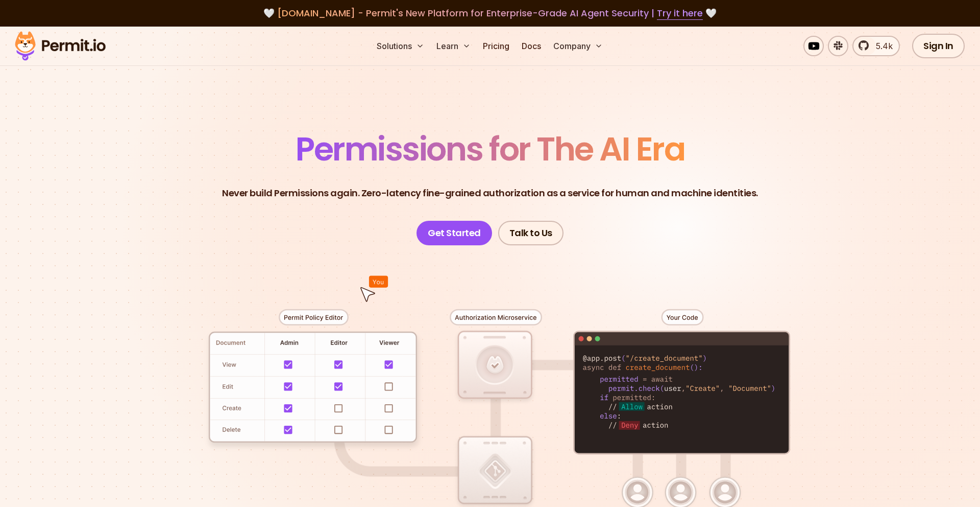  What do you see at coordinates (497, 46) in the screenshot?
I see `a: Pricing` at bounding box center [497, 46].